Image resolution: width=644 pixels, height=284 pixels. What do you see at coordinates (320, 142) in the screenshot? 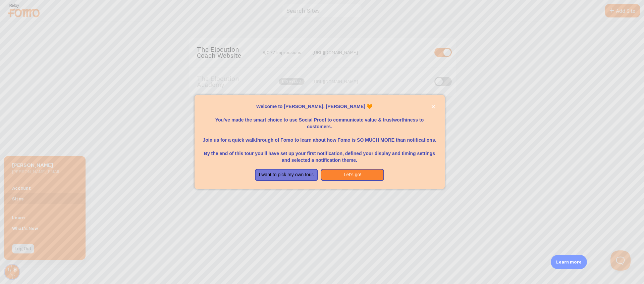
I see `div: Welcome to Fomo, James Percy-Smith 🧡You&amp;#39;ve made the smart choice to use Social Proof to c...` at bounding box center [320, 142].